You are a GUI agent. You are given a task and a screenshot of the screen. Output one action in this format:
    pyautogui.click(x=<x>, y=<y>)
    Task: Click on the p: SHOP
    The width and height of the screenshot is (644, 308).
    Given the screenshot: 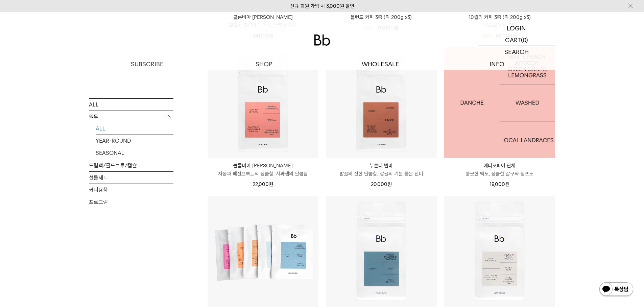 What is the action you would take?
    pyautogui.click(x=264, y=64)
    